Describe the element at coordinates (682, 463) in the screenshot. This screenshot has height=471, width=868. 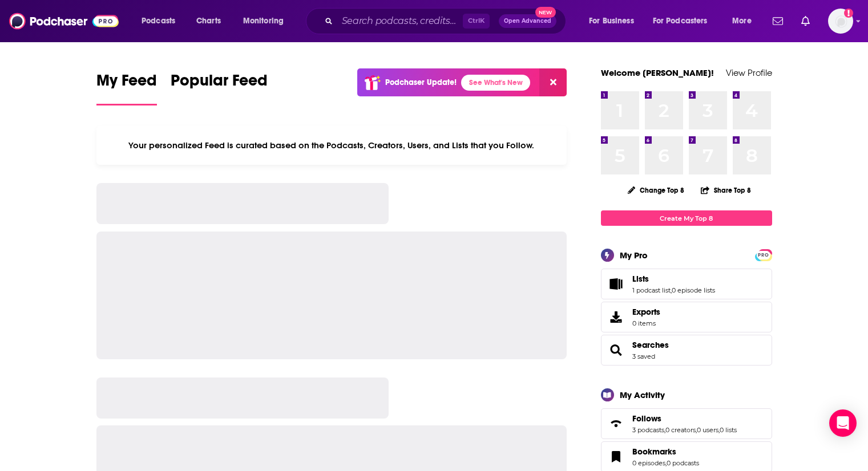
I see `a: 0 podcasts` at that location.